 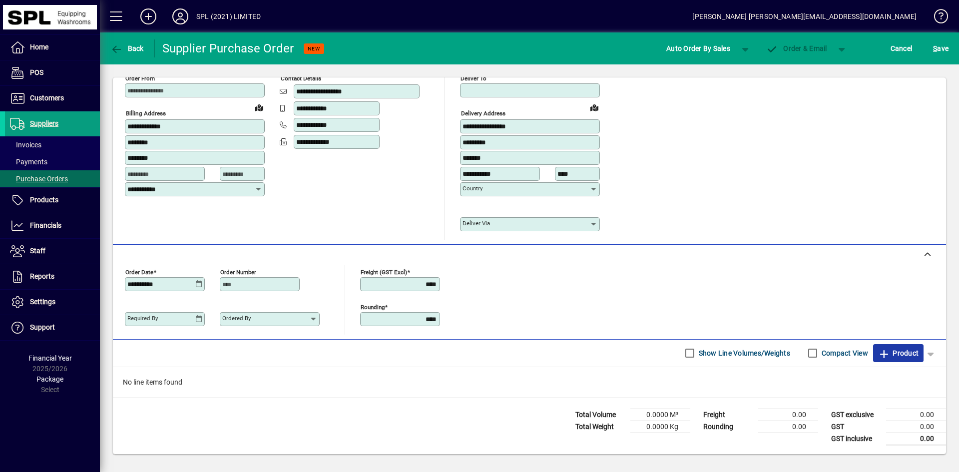 What do you see at coordinates (52, 145) in the screenshot?
I see `a: Invoices` at bounding box center [52, 145].